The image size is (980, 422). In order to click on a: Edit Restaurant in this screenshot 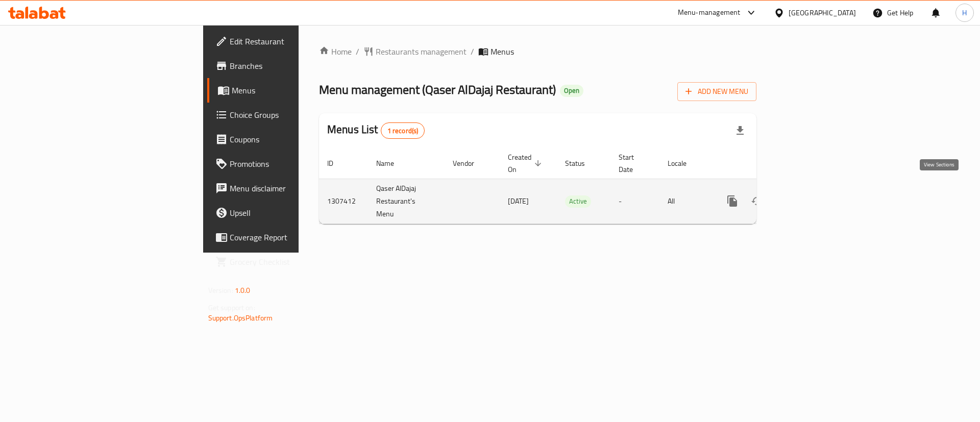, I will do `click(287, 42)`.